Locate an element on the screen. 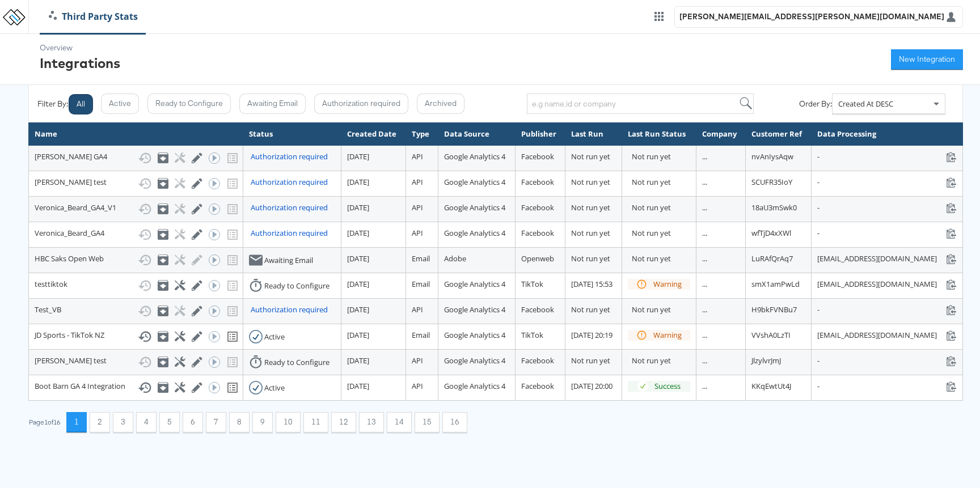 The image size is (980, 488). button: 6 is located at coordinates (193, 422).